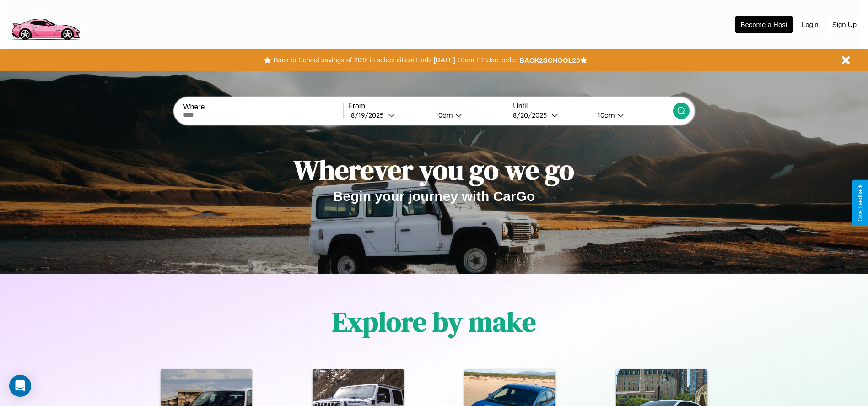 Image resolution: width=868 pixels, height=406 pixels. What do you see at coordinates (46, 23) in the screenshot?
I see `img: logo` at bounding box center [46, 23].